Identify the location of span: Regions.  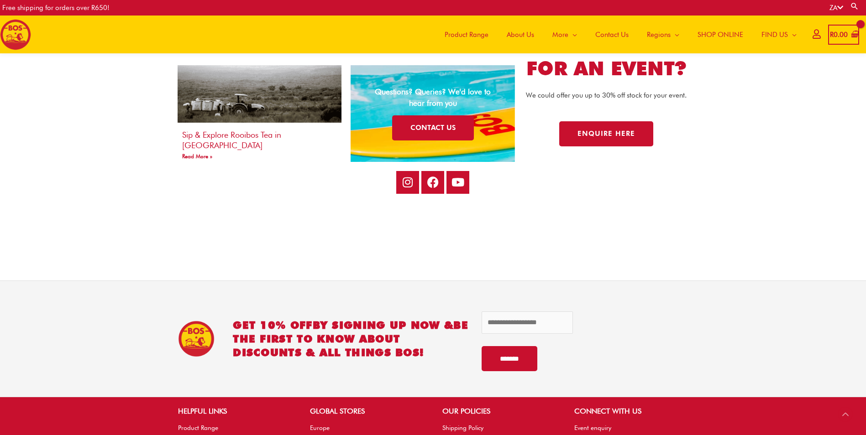
(659, 35).